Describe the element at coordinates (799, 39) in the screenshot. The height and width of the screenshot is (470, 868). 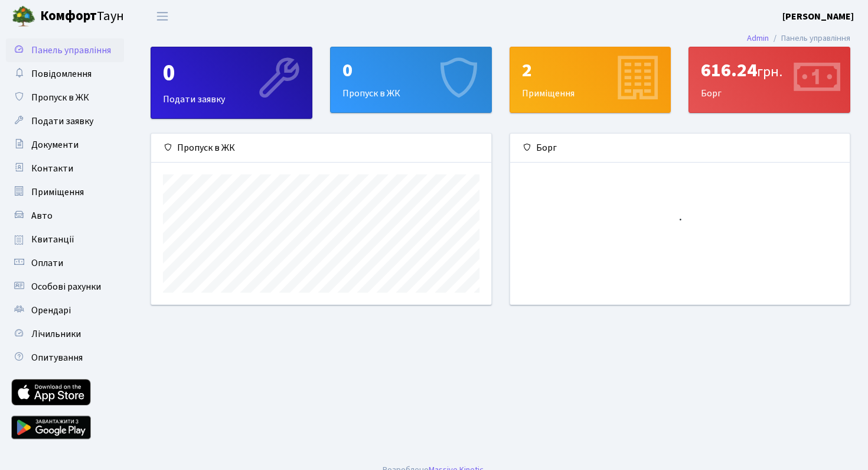
I see `nav: breadcrumb` at that location.